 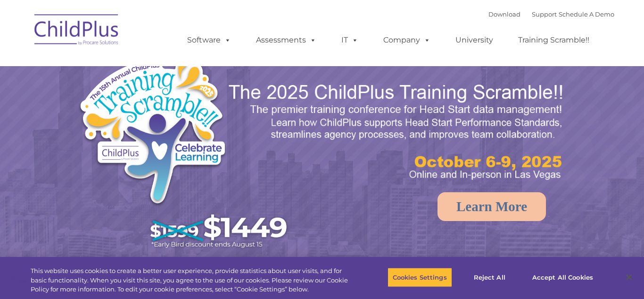 I want to click on a: Schedule A Demo, so click(x=587, y=14).